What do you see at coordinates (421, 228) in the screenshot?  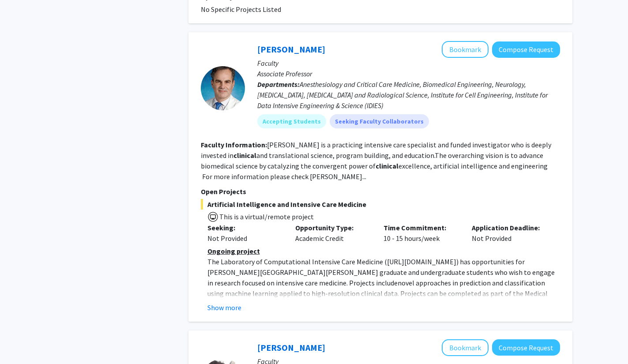 I see `p: Time Commitment:` at bounding box center [421, 228].